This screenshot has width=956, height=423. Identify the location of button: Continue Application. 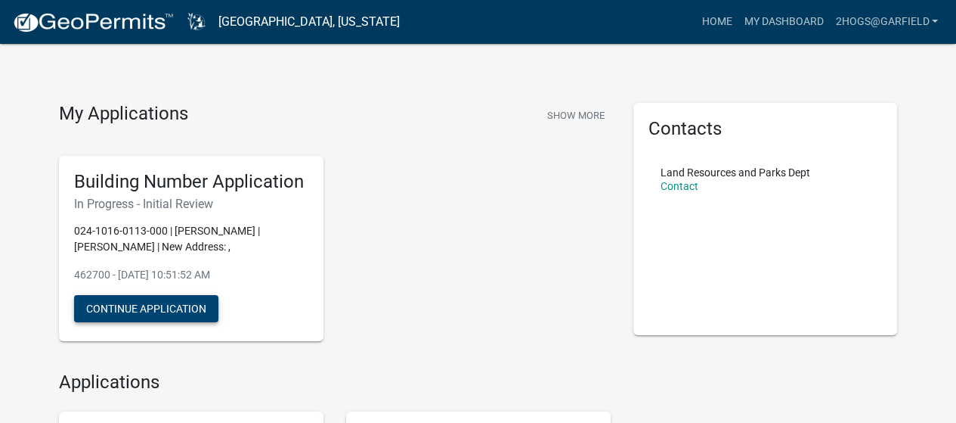
(146, 308).